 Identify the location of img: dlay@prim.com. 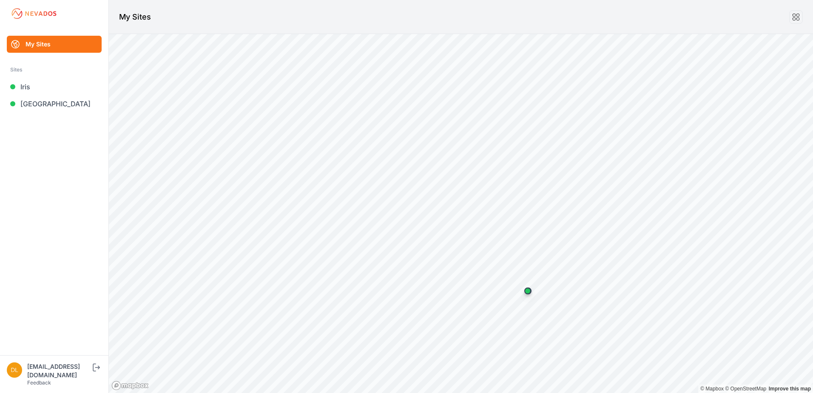
(14, 370).